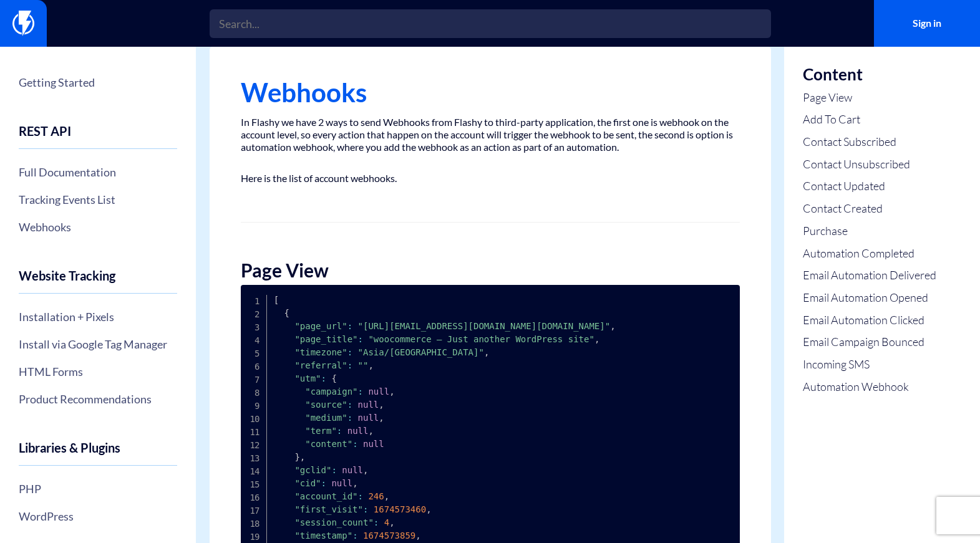  I want to click on span: "woocommerce – Just another WordPress site", so click(481, 339).